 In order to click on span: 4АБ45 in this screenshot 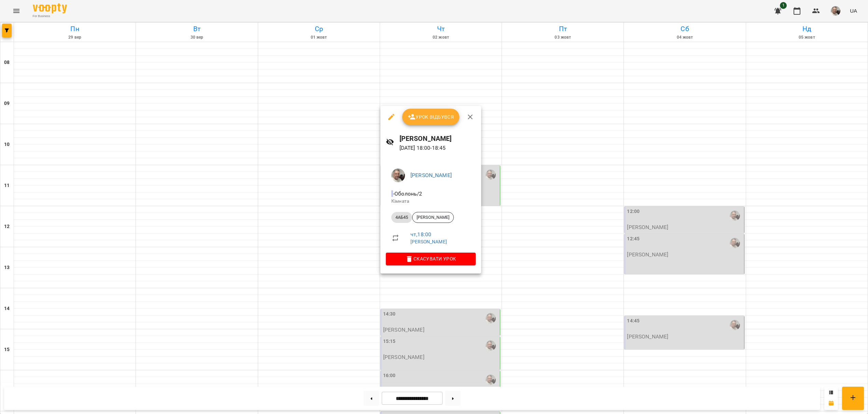, I will do `click(401, 217)`.